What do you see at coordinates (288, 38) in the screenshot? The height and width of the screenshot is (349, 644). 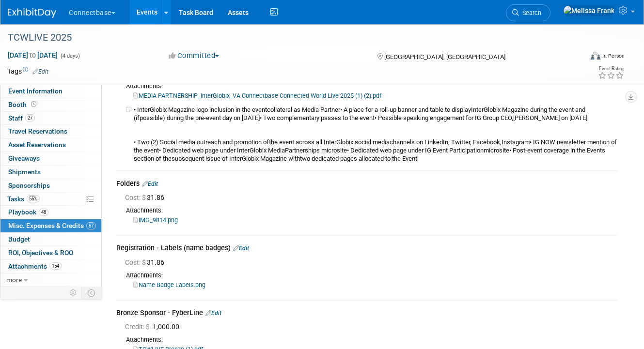 I see `div: TCWLIVE 2025` at bounding box center [288, 38].